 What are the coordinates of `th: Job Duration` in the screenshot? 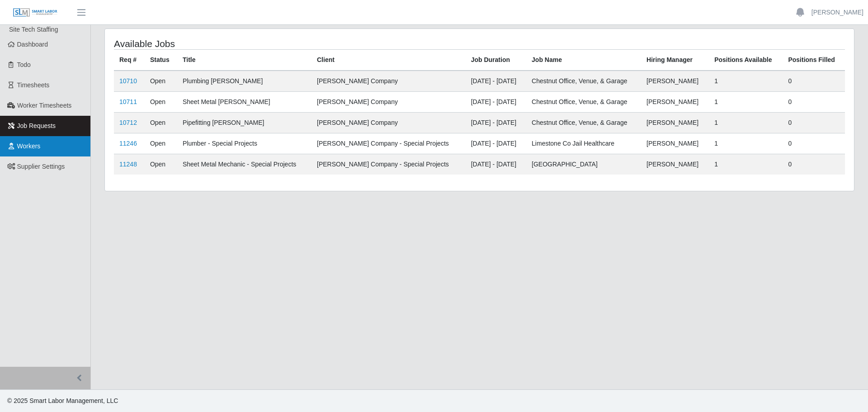 It's located at (496, 60).